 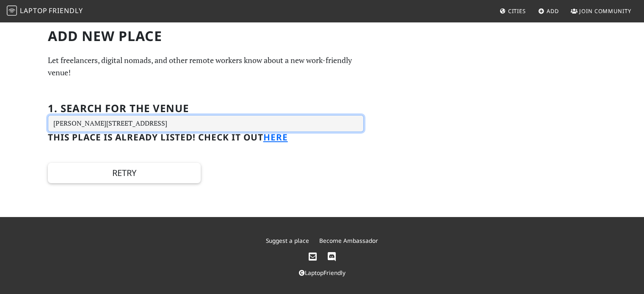 What do you see at coordinates (124, 173) in the screenshot?
I see `button: Retry` at bounding box center [124, 173].